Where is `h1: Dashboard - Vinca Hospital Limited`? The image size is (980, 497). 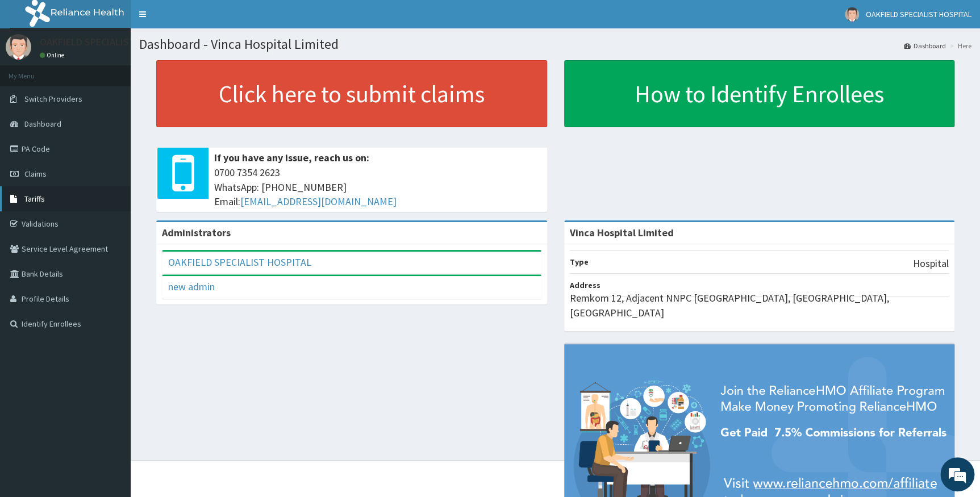
h1: Dashboard - Vinca Hospital Limited is located at coordinates (555, 45).